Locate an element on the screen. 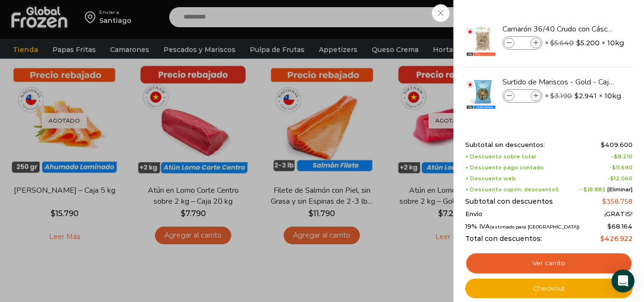 The height and width of the screenshot is (302, 644). span: Subtotal con descuentos is located at coordinates (509, 201).